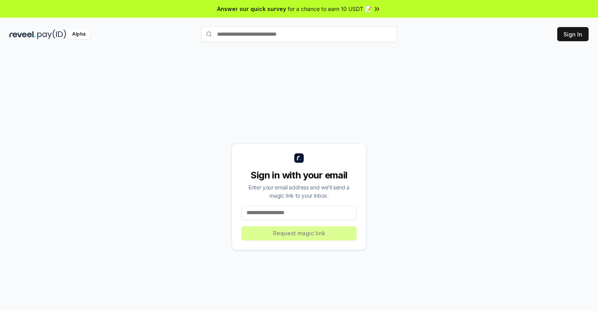  Describe the element at coordinates (573, 34) in the screenshot. I see `button: Sign In` at that location.